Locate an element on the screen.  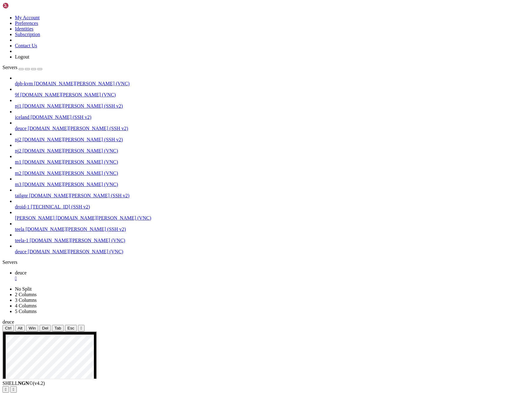
a: deuce is located at coordinates (272, 276).